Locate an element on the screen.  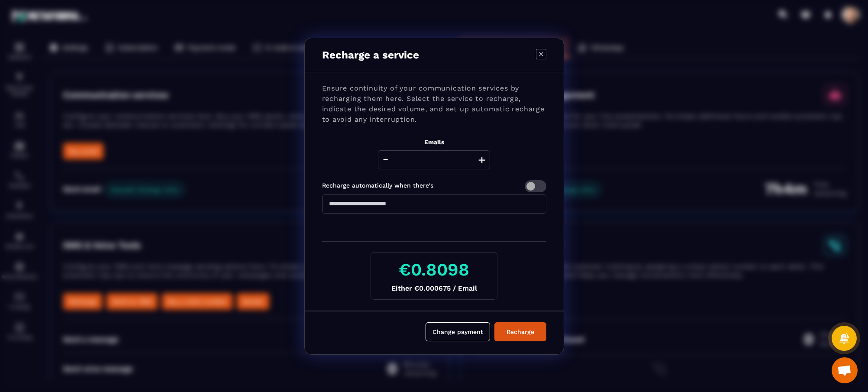
p: Either €0.000675 / Email is located at coordinates (434, 288).